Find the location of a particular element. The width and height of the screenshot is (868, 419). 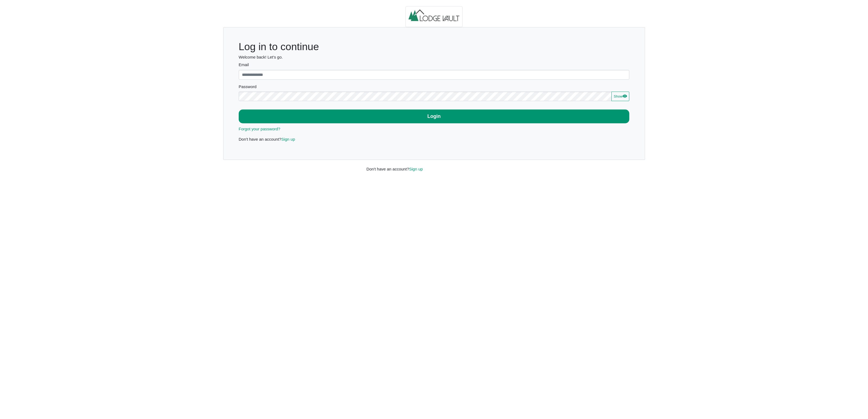

div: Don't have an account? is located at coordinates (434, 166).